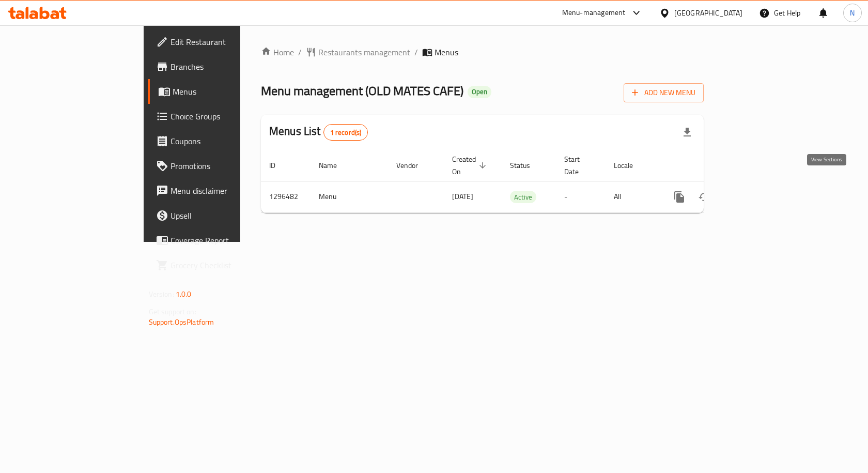 This screenshot has height=473, width=868. What do you see at coordinates (479, 92) in the screenshot?
I see `span: Open` at bounding box center [479, 92].